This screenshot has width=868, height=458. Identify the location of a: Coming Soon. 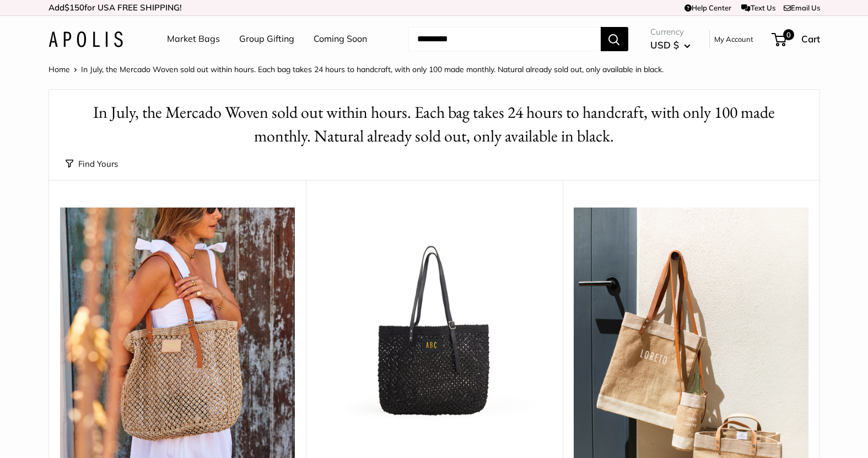
(340, 39).